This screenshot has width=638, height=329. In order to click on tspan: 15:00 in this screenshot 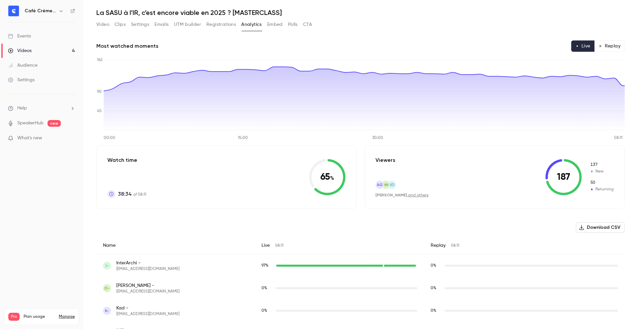, I will do `click(243, 138)`.